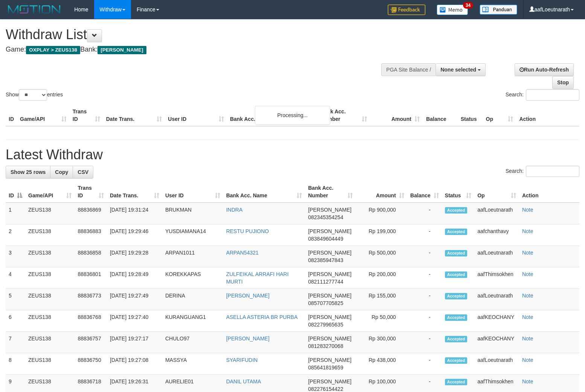  What do you see at coordinates (33, 94) in the screenshot?
I see `select: Showentries` at bounding box center [33, 94].